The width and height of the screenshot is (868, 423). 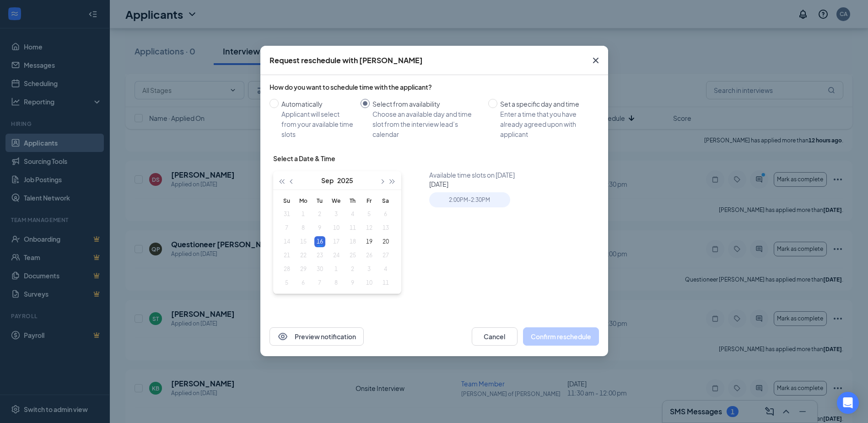 I want to click on div: 16, so click(x=320, y=241).